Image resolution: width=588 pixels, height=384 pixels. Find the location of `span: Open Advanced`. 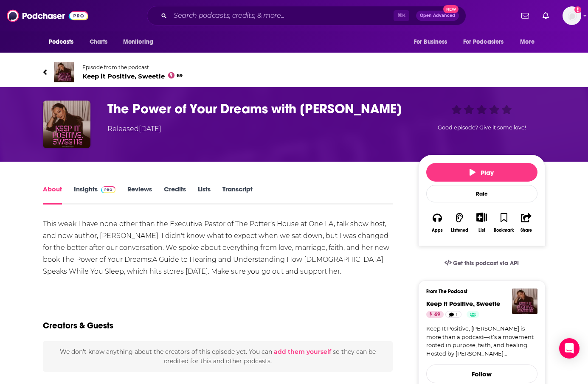

span: Open Advanced is located at coordinates (437, 15).